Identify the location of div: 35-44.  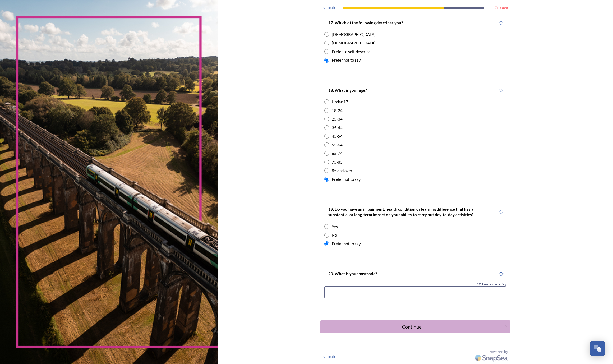
(337, 128).